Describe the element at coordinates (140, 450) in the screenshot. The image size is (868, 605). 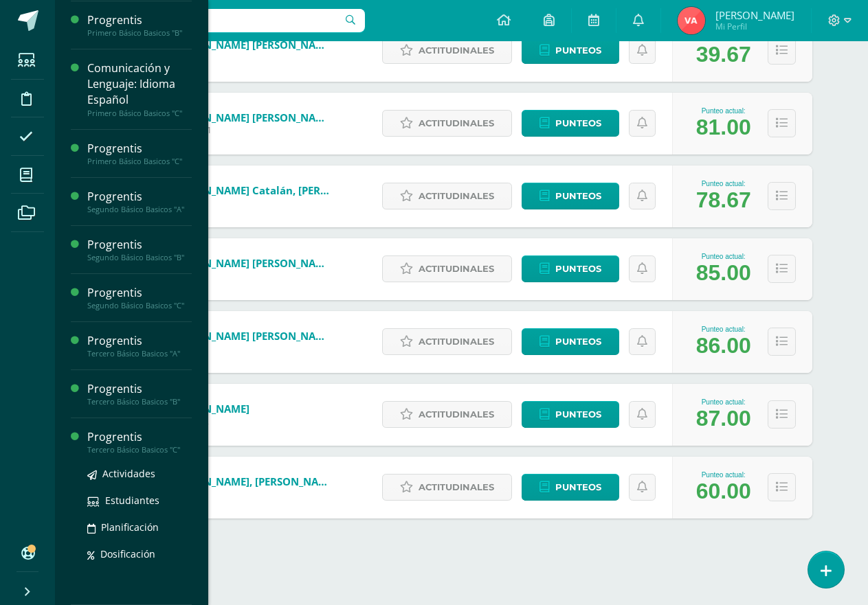
I see `div: Tercero Básico Basicos "C"` at that location.